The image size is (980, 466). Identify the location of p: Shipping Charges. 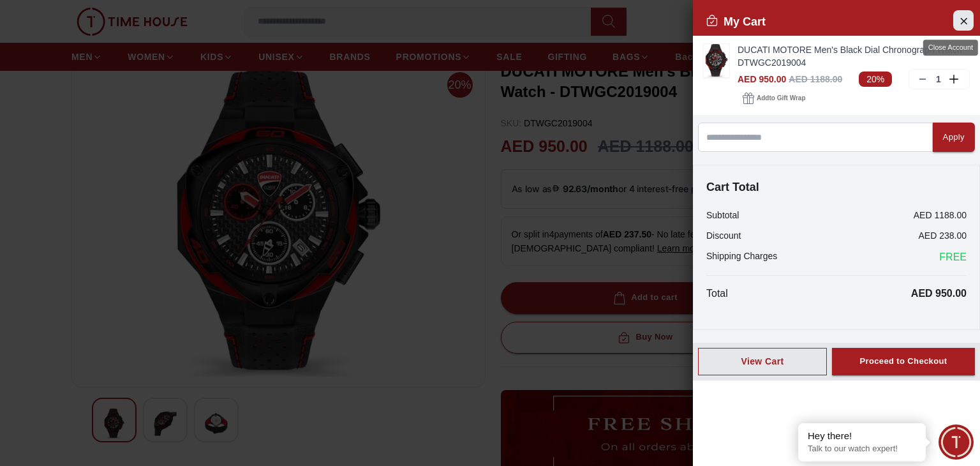
(741, 257).